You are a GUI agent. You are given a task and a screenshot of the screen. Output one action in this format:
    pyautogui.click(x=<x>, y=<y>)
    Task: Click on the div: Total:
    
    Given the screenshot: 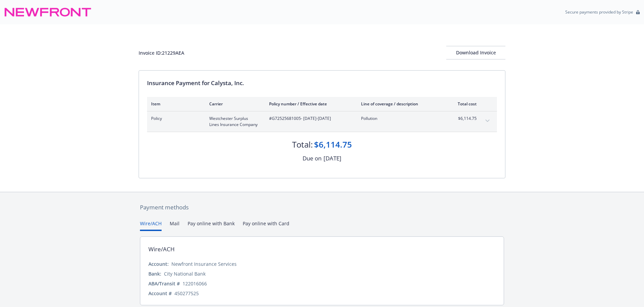 What is the action you would take?
    pyautogui.click(x=302, y=145)
    